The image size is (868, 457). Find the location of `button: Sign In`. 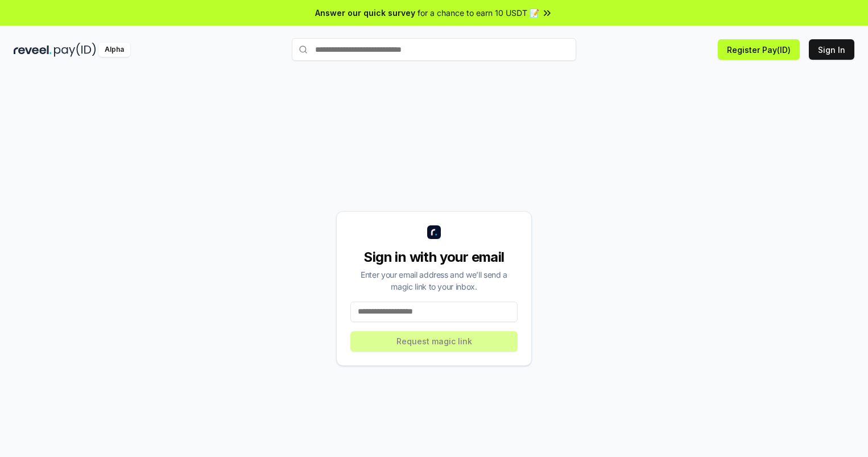

button: Sign In is located at coordinates (832, 50).